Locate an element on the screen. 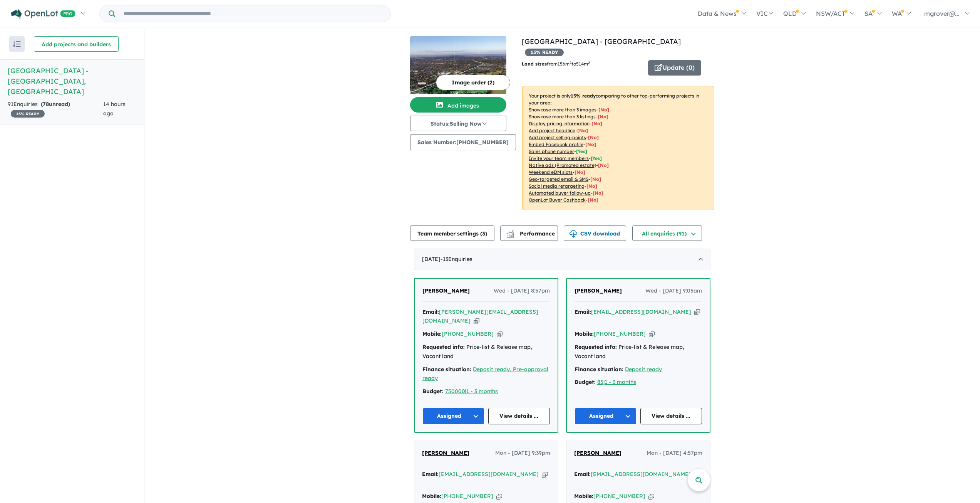  span: mgrover@... is located at coordinates (942, 14).